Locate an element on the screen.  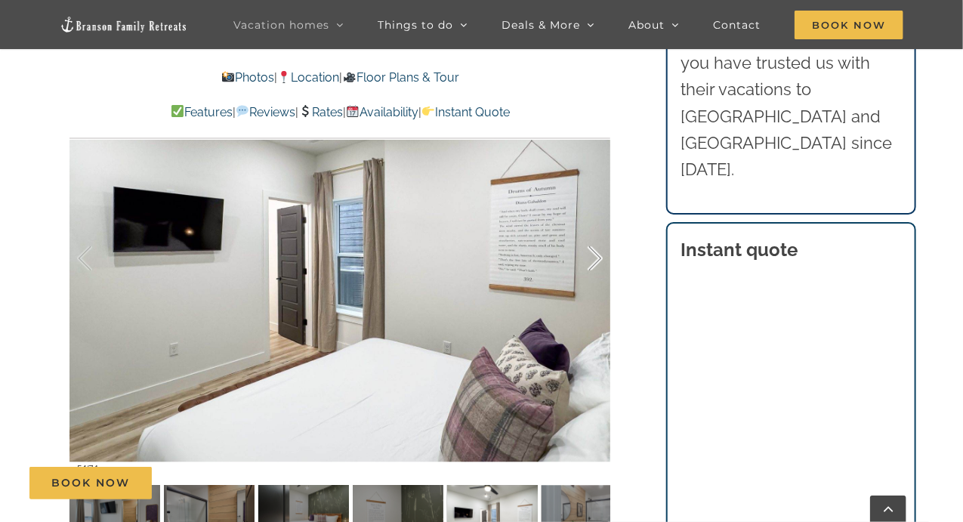
a: Floor Plans & Tour is located at coordinates (401, 77).